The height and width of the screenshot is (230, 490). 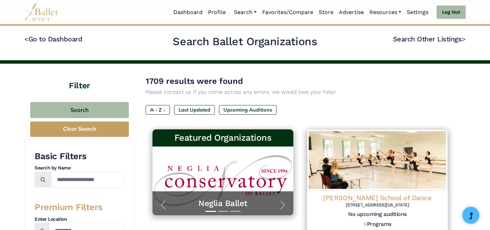 What do you see at coordinates (417, 12) in the screenshot?
I see `a: Settings` at bounding box center [417, 12].